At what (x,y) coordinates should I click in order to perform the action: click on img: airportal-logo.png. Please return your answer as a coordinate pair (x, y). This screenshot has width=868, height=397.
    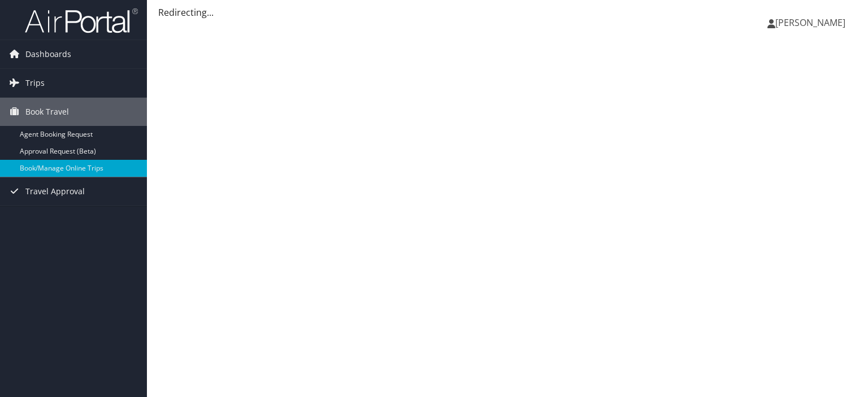
    Looking at the image, I should click on (81, 21).